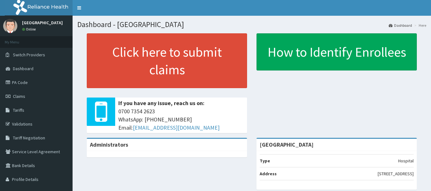 Image resolution: width=431 pixels, height=191 pixels. What do you see at coordinates (29, 138) in the screenshot?
I see `span: Tariff Negotiation` at bounding box center [29, 138].